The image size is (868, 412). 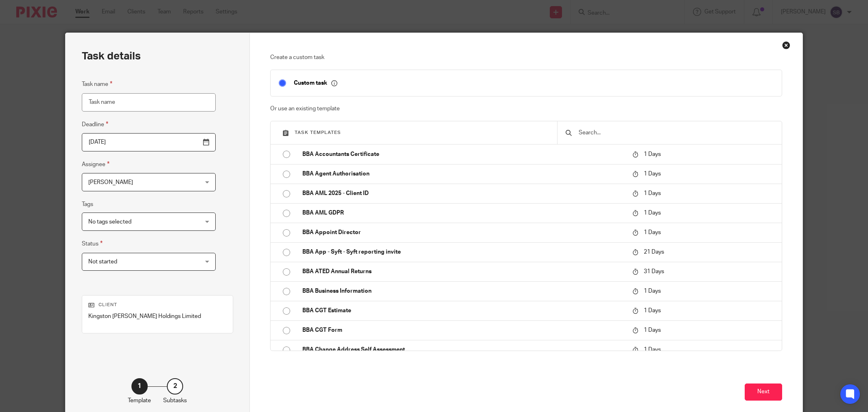 What do you see at coordinates (463, 232) in the screenshot?
I see `p: BBA Appoint Director` at bounding box center [463, 232].